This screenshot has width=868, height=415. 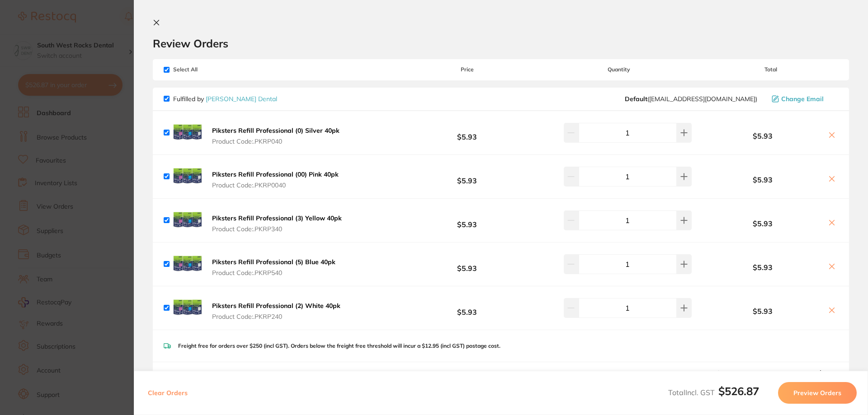 I want to click on output: $2.97, so click(x=799, y=379).